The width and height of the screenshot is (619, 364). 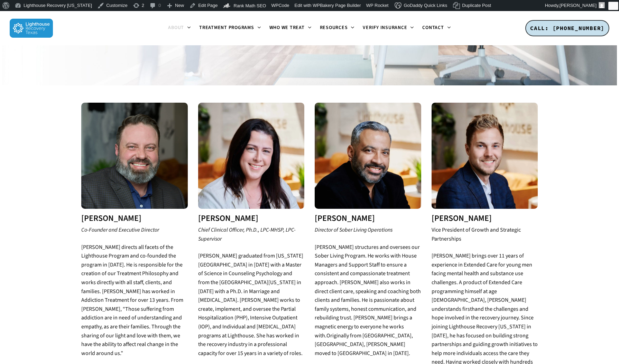 What do you see at coordinates (353, 230) in the screenshot?
I see `em: Director of Sober Living Operations` at bounding box center [353, 230].